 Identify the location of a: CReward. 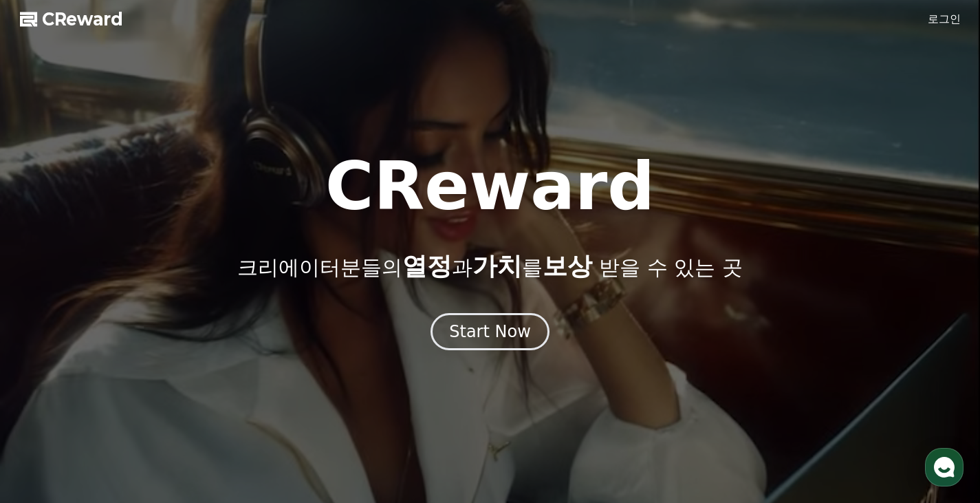
(72, 19).